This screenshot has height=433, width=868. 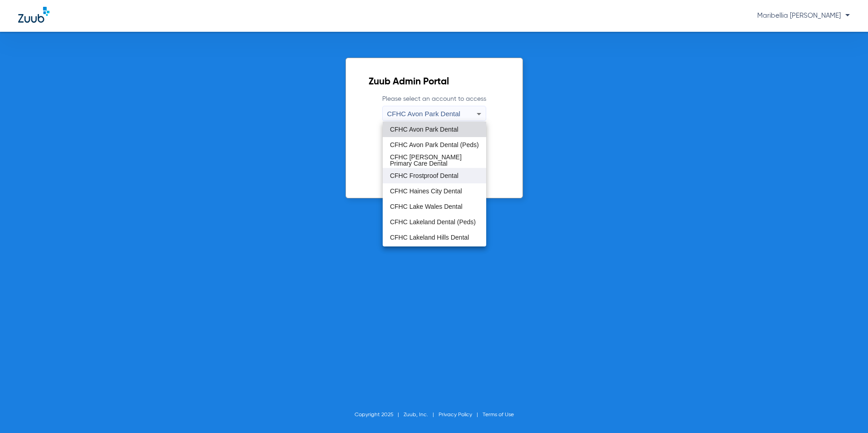 I want to click on span: CFHC Frostproof Dental, so click(x=424, y=176).